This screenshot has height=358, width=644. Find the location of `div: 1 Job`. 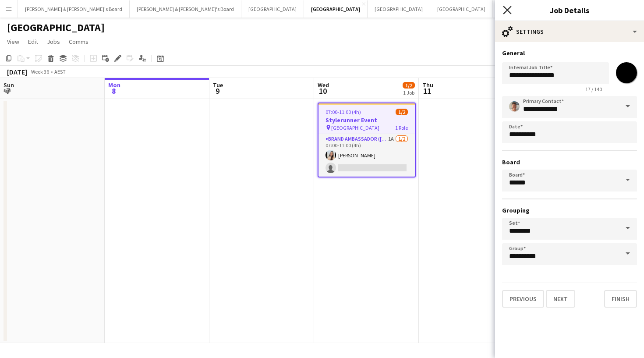

div: 1 Job is located at coordinates (408, 92).